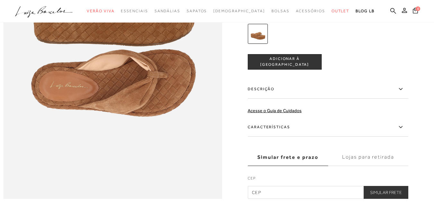 This screenshot has height=204, width=434. I want to click on span: Sapatos, so click(197, 11).